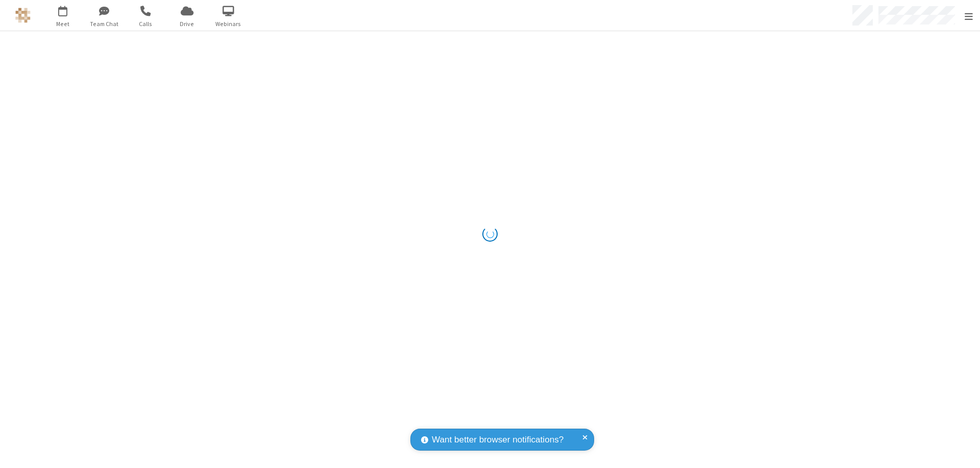 Image resolution: width=980 pixels, height=468 pixels. I want to click on span: Drive, so click(187, 24).